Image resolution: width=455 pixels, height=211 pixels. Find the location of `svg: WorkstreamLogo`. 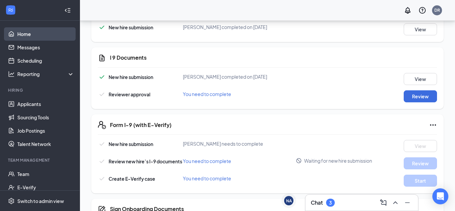

svg: WorkstreamLogo is located at coordinates (11, 10).